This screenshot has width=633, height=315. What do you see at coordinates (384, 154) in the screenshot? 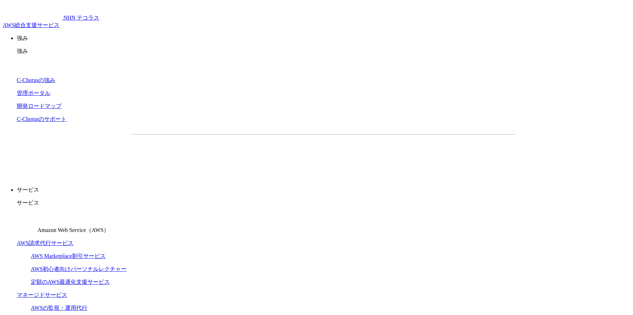
I see `a: まずは相談する` at bounding box center [384, 154].